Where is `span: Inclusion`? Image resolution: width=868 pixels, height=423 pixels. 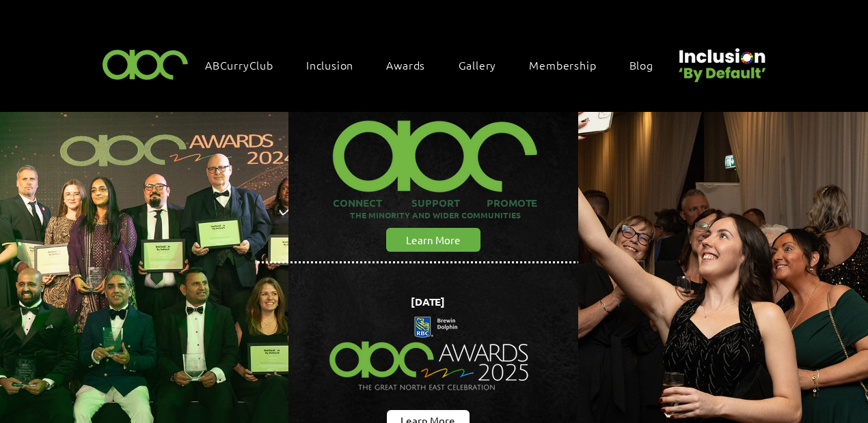 span: Inclusion is located at coordinates (329, 65).